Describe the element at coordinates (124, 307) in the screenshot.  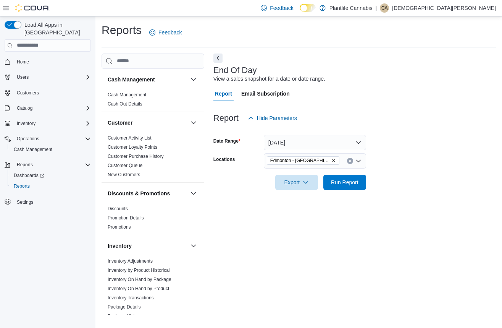
I see `a: Package Details` at that location.